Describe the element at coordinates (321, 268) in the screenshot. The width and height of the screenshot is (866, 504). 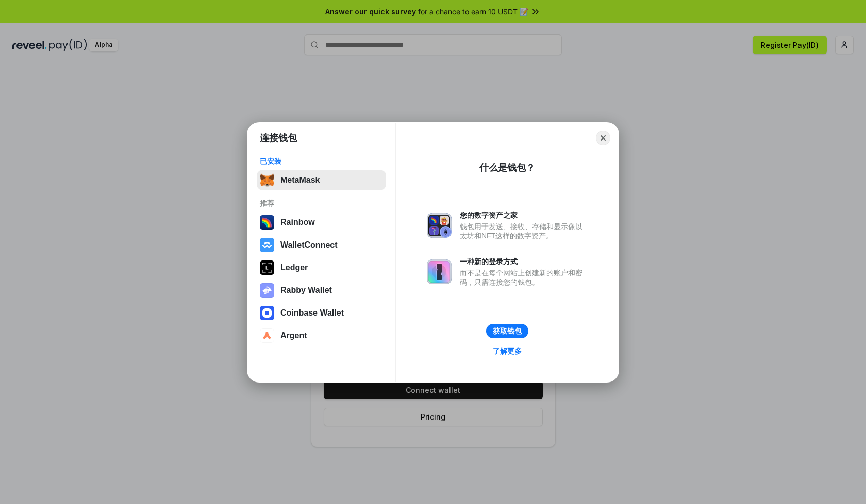
I see `button: Ledger` at that location.